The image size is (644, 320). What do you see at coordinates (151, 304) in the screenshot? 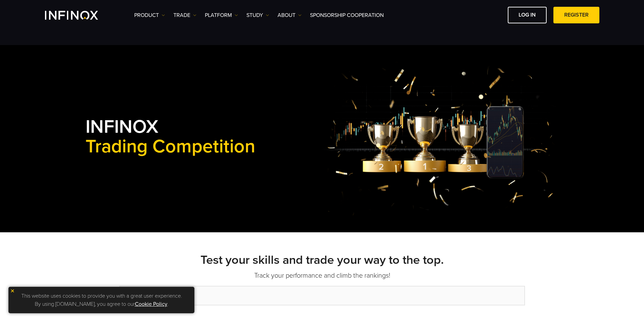
I see `font: Cookie Policy` at bounding box center [151, 304].